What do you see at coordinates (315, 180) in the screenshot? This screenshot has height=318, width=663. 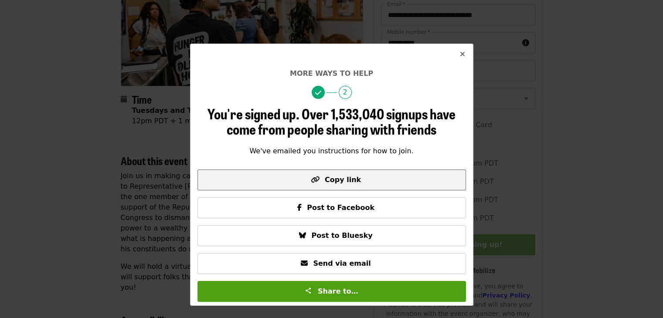 I see `i: link icon` at bounding box center [315, 180].